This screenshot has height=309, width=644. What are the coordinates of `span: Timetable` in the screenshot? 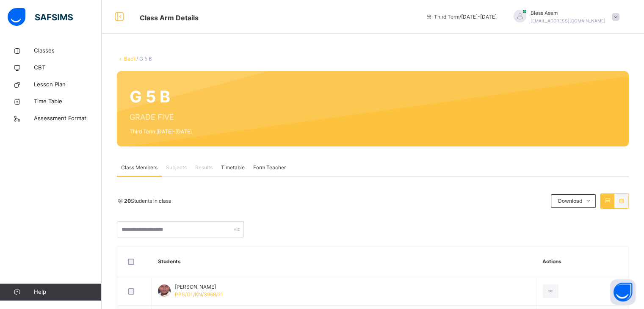 It's located at (233, 168).